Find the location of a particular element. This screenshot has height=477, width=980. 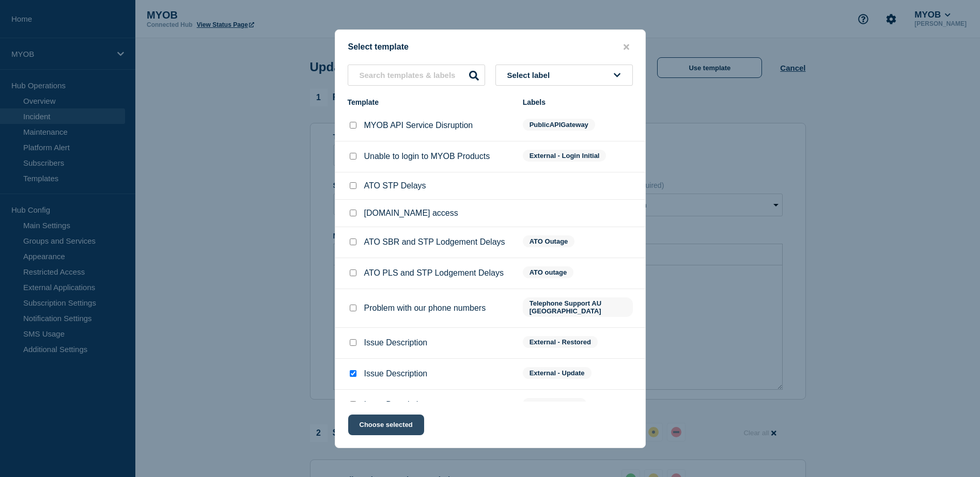

input: MYOB API Service Disruption checkbox is located at coordinates (353, 125).